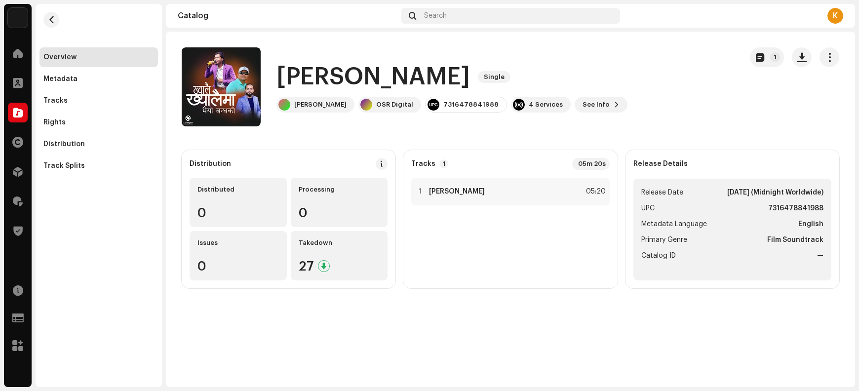  I want to click on strong: Film Soundtrack, so click(796, 240).